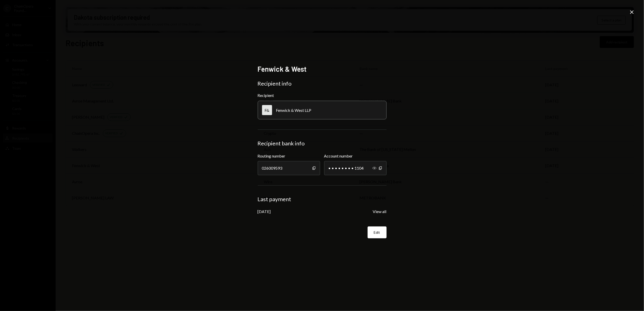 The image size is (644, 311). Describe the element at coordinates (380, 211) in the screenshot. I see `button: View all` at that location.